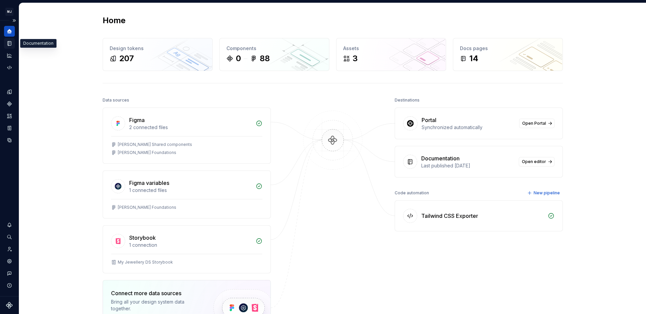 Image resolution: width=646 pixels, height=314 pixels. What do you see at coordinates (142, 238) in the screenshot?
I see `div: Storybook` at bounding box center [142, 238].